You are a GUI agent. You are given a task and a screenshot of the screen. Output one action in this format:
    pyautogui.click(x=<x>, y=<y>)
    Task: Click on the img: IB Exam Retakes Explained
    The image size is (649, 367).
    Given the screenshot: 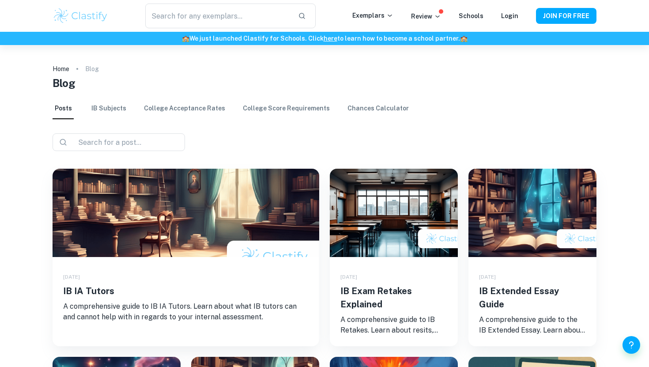 What is the action you would take?
    pyautogui.click(x=394, y=213)
    